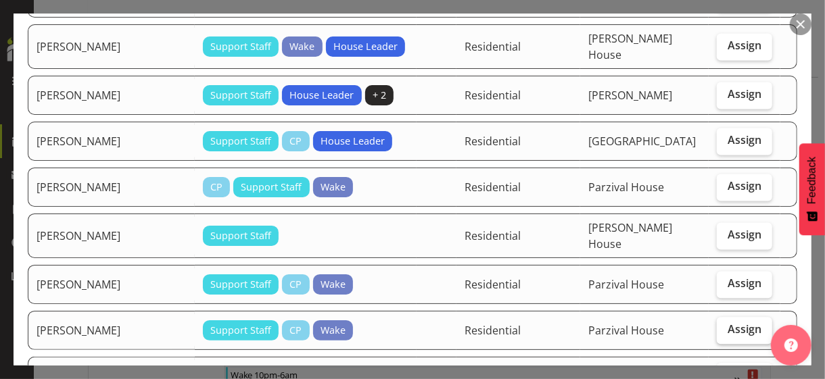 The height and width of the screenshot is (379, 825). I want to click on span: Feedback, so click(812, 181).